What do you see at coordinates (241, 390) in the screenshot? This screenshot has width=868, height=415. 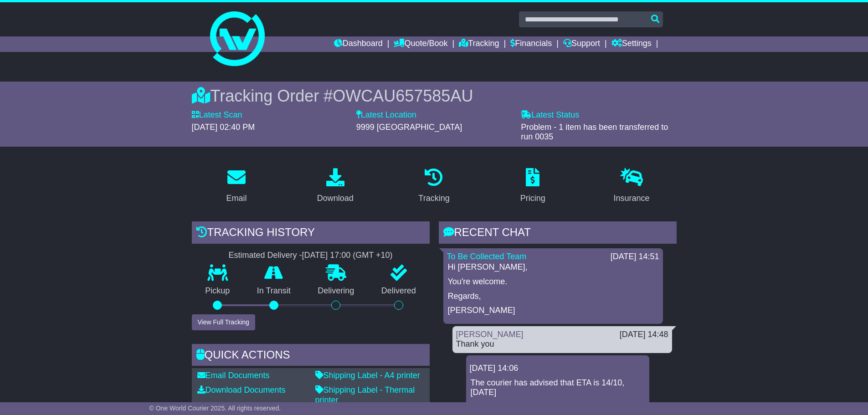 I see `a: Download Documents` at bounding box center [241, 390].